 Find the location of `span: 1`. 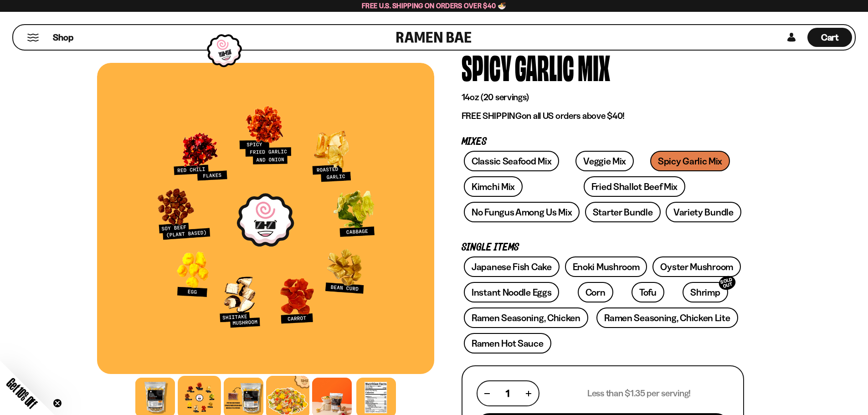

span: 1 is located at coordinates (508, 393).